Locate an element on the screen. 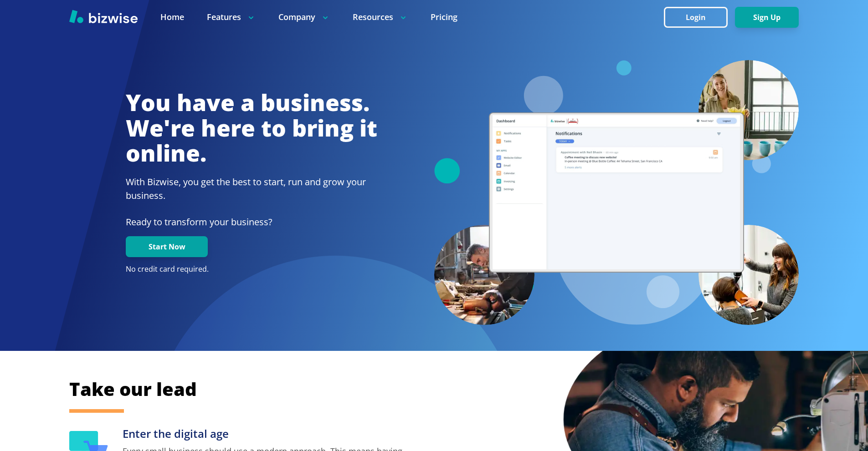 This screenshot has width=868, height=451. button: Start Now is located at coordinates (167, 247).